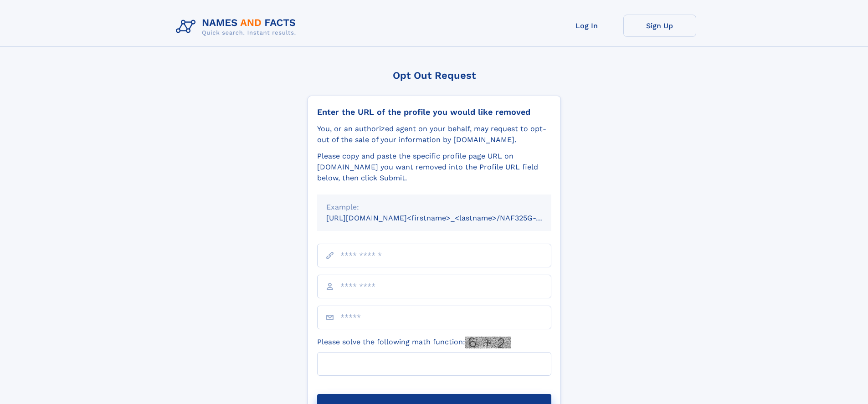 The image size is (868, 404). Describe the element at coordinates (434, 112) in the screenshot. I see `div: Enter the URL of the profile you would like removed` at that location.